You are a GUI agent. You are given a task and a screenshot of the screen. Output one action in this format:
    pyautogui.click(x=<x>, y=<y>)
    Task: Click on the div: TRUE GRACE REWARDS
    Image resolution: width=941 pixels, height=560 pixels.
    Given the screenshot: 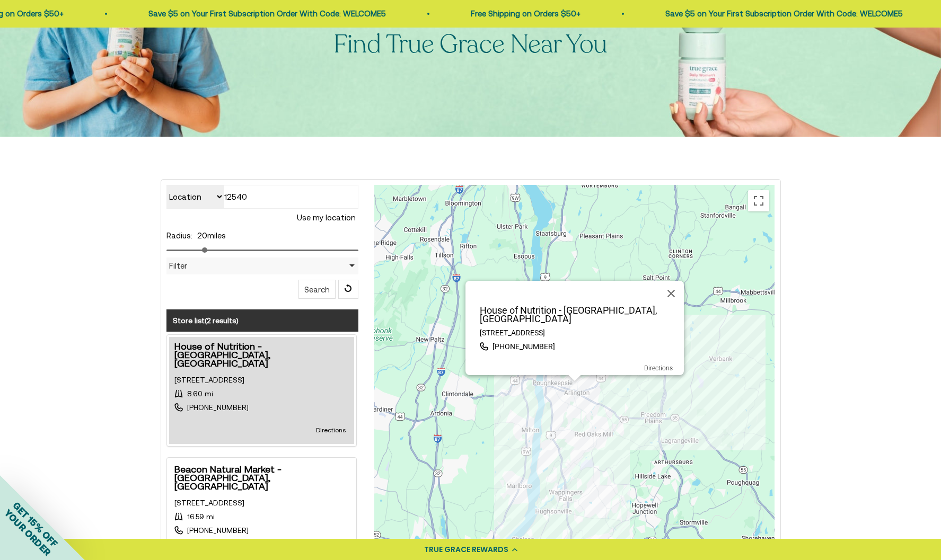 What is the action you would take?
    pyautogui.click(x=466, y=549)
    